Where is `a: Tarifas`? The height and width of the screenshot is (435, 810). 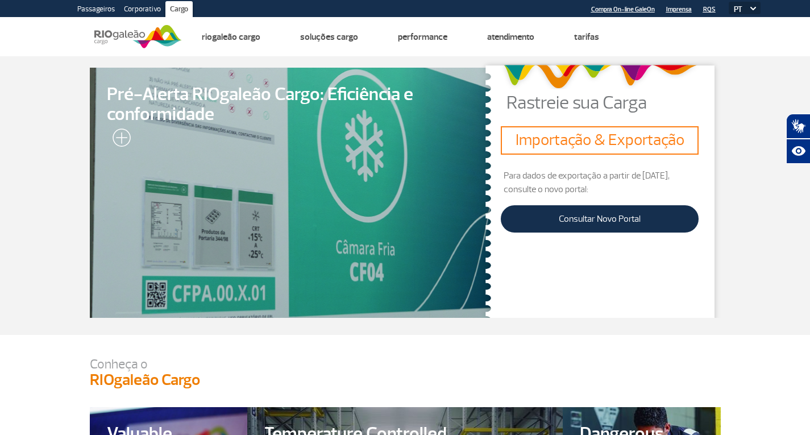
a: Tarifas is located at coordinates (587, 37).